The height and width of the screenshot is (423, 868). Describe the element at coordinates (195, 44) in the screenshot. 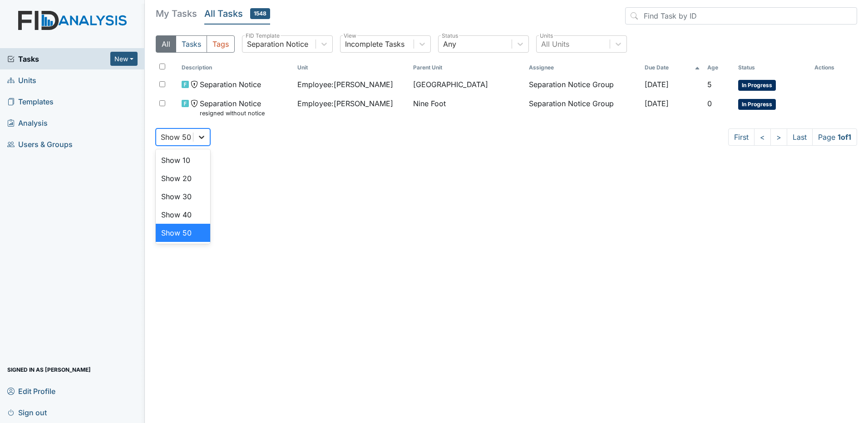

I see `div: Type filter` at that location.